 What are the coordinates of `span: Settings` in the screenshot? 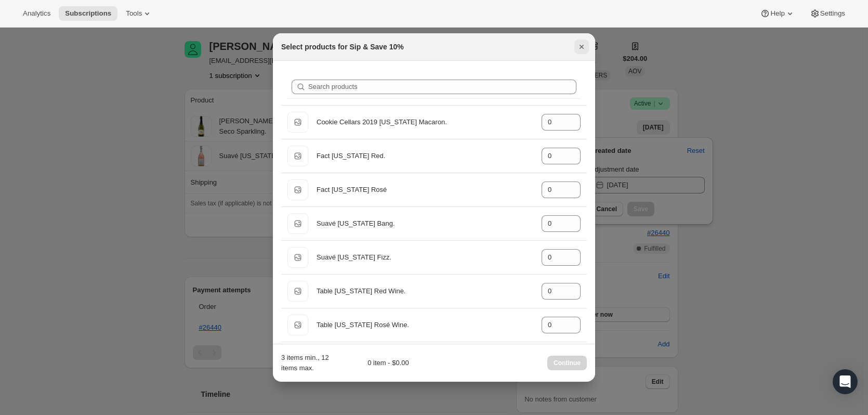 It's located at (833, 14).